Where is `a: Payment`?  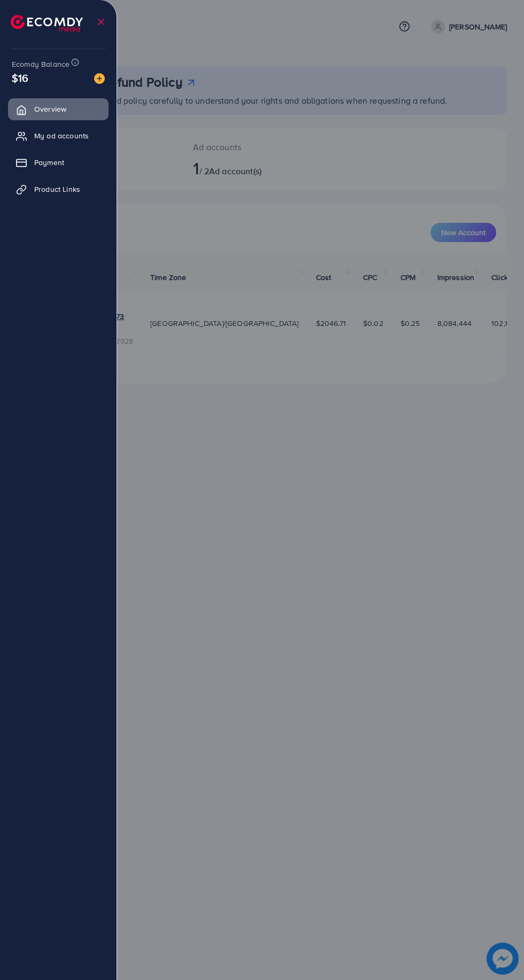 a: Payment is located at coordinates (58, 163).